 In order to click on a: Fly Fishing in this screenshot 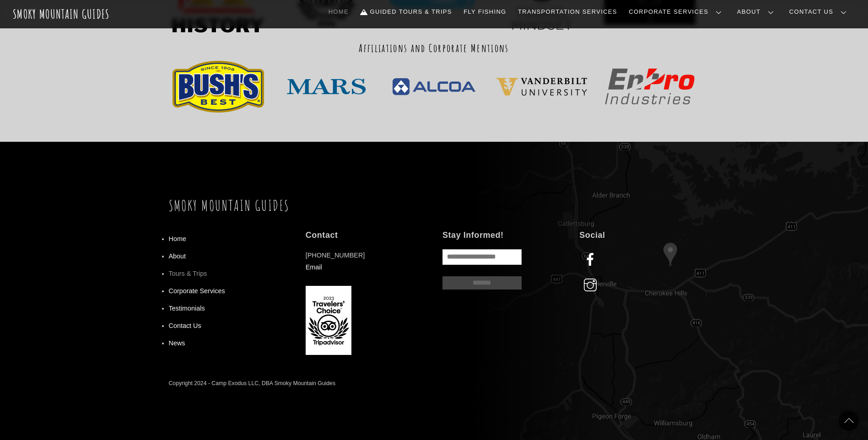, I will do `click(484, 12)`.